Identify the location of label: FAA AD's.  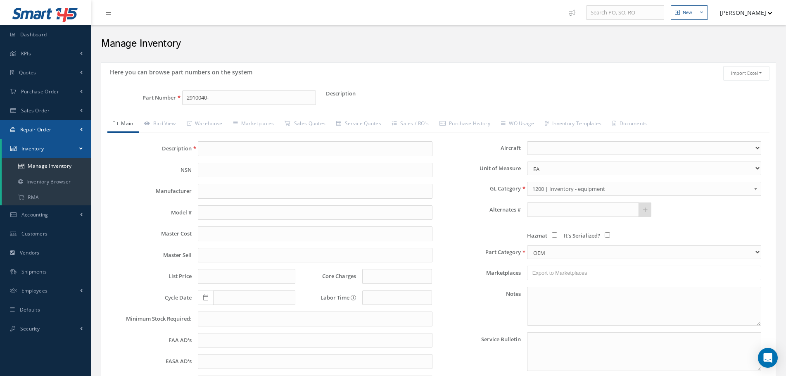
(150, 340).